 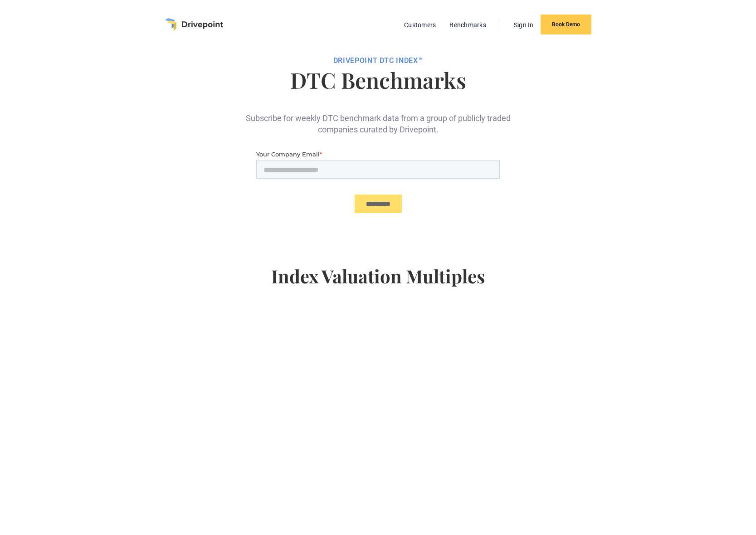 What do you see at coordinates (377, 79) in the screenshot?
I see `h1: DTC Benchmarks` at bounding box center [377, 79].